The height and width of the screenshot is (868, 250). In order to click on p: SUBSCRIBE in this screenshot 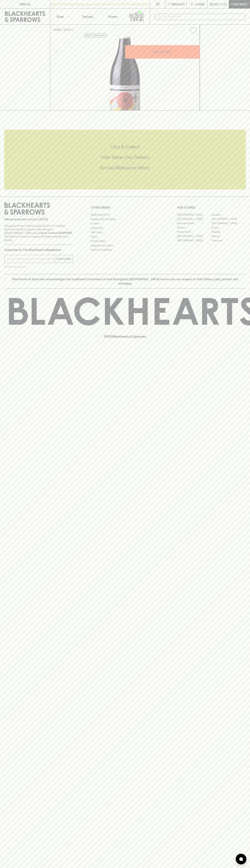, I will do `click(64, 259)`.